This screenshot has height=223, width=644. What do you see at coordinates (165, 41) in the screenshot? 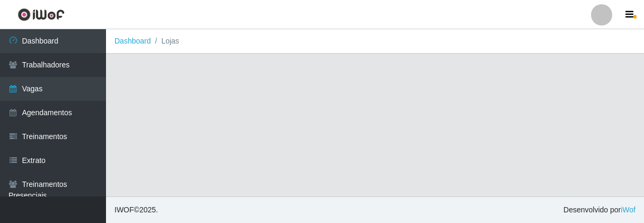
I see `li: Lojas` at bounding box center [165, 41].